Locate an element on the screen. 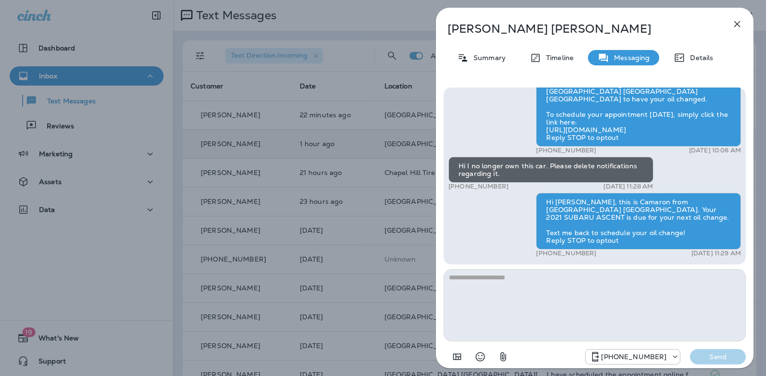  p: Details is located at coordinates (699, 58).